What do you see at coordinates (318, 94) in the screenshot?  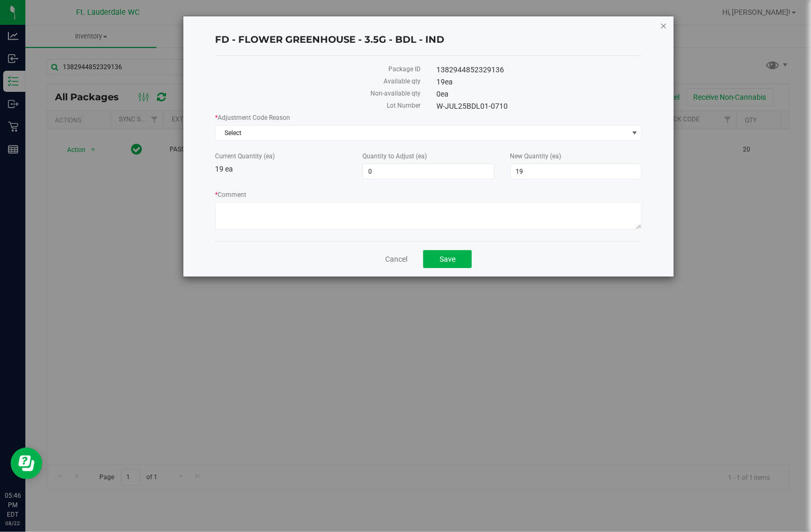 I see `label: Non-available qty` at bounding box center [318, 94].